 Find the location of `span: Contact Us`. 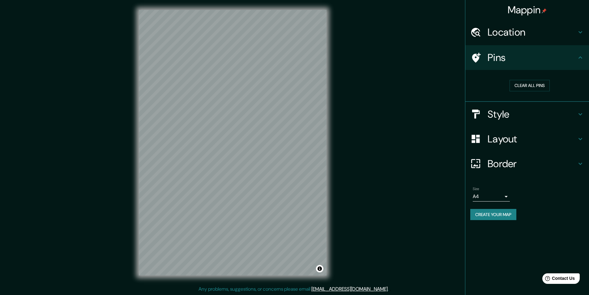

span: Contact Us is located at coordinates (29, 7).